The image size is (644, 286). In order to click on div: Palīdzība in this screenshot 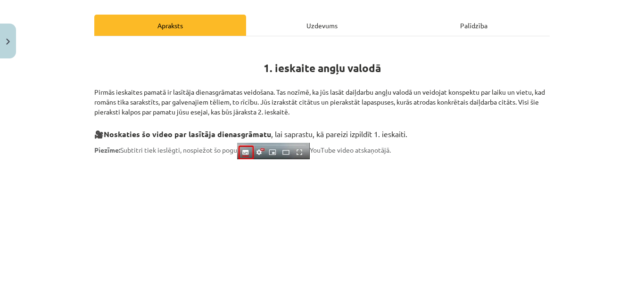, I will do `click(474, 25)`.